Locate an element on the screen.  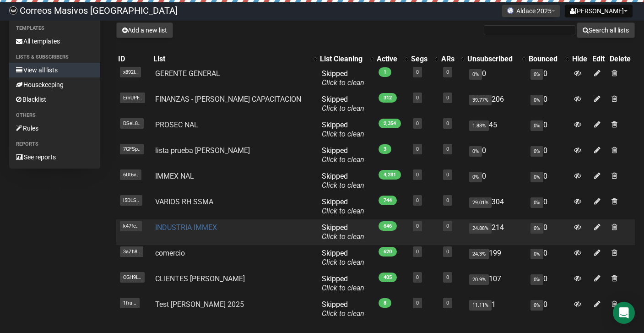
td: 1 is located at coordinates (496, 309).